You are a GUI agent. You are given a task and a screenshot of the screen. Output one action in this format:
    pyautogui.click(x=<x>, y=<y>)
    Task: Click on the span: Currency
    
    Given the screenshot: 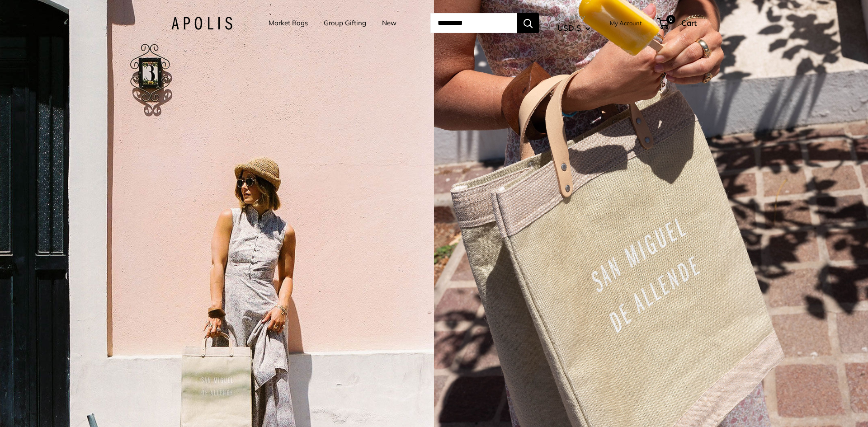 What is the action you would take?
    pyautogui.click(x=574, y=17)
    